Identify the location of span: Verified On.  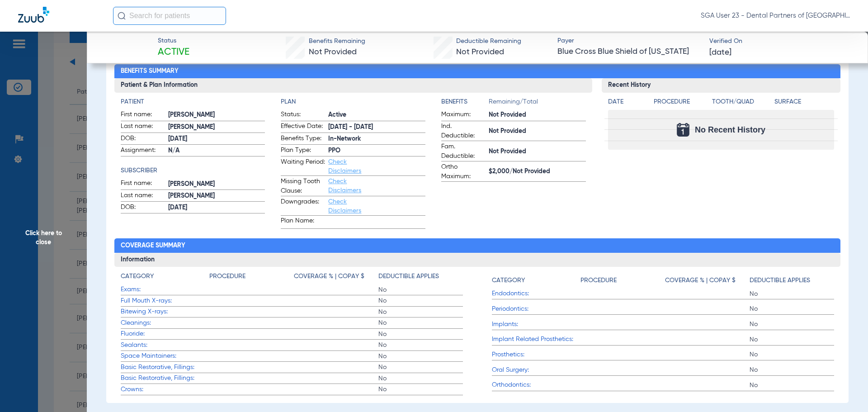
(781, 41).